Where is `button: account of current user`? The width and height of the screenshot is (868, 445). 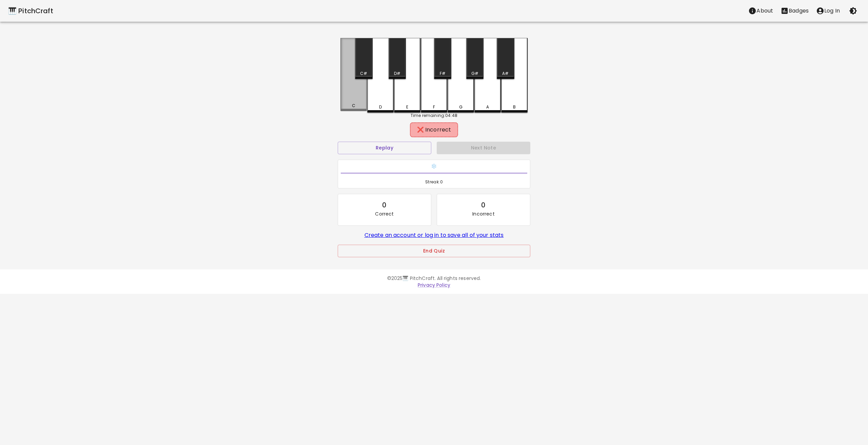 button: account of current user is located at coordinates (828, 11).